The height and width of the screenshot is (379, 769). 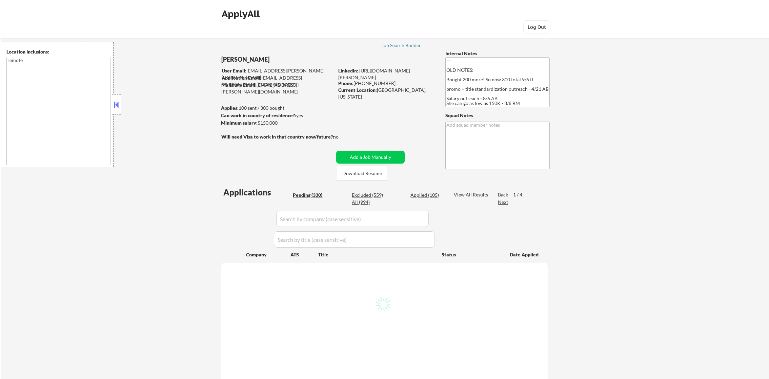 I want to click on strong: Phone:, so click(x=346, y=83).